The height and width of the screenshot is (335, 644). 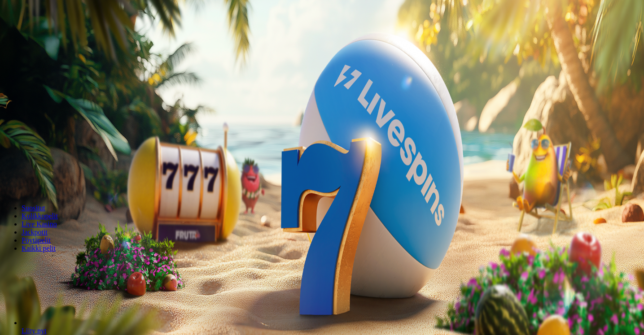 I want to click on span: Suositut, so click(x=33, y=208).